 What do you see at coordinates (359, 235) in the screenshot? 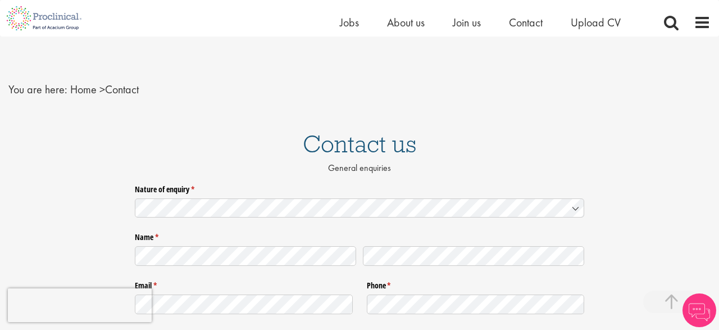
I see `legend: Name` at bounding box center [359, 235].